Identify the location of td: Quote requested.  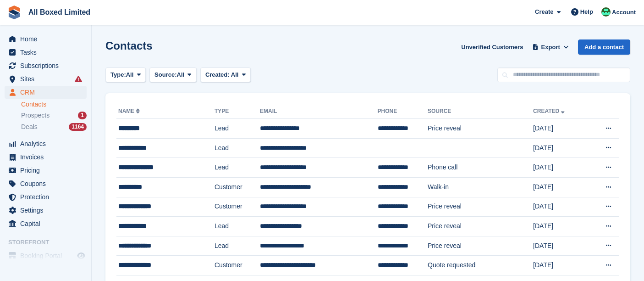
(480, 265).